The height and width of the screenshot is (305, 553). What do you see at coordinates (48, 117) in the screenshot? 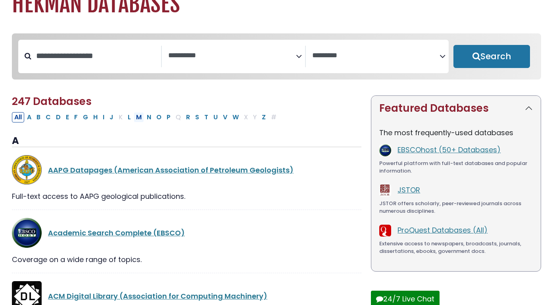
I see `button: Filter Results C` at bounding box center [48, 117].